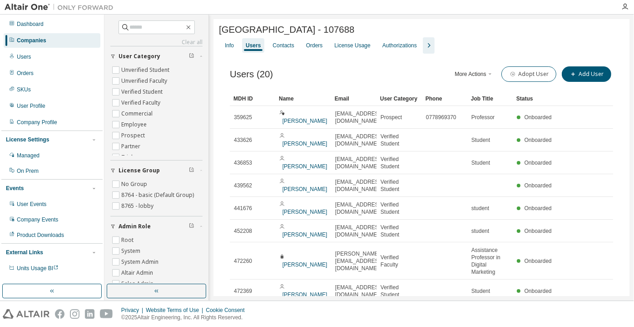 The image size is (634, 327). Describe the element at coordinates (586, 74) in the screenshot. I see `button: Add User` at that location.